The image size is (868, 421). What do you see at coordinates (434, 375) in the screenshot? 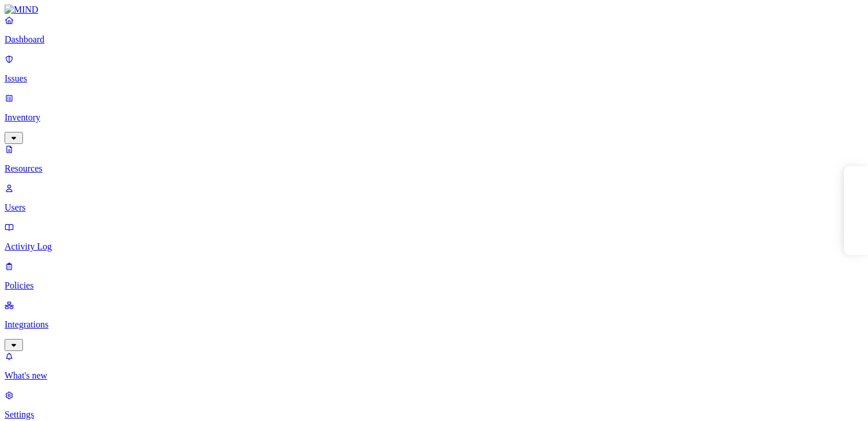
I see `p: What's new` at bounding box center [434, 375].